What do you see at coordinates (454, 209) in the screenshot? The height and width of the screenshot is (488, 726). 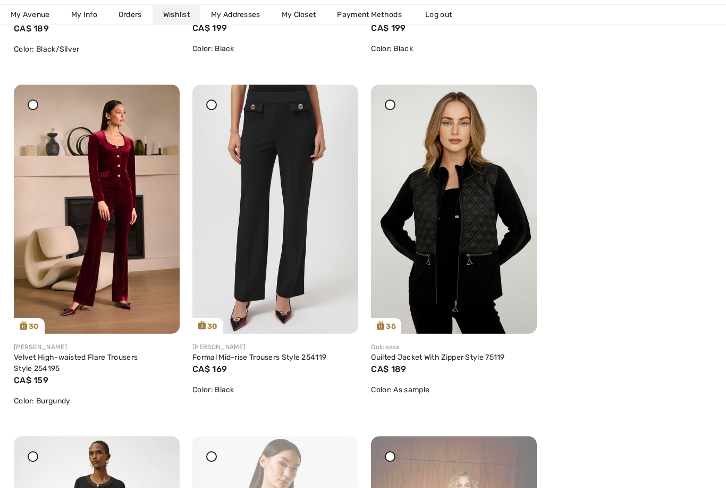 I see `a: 35` at bounding box center [454, 209].